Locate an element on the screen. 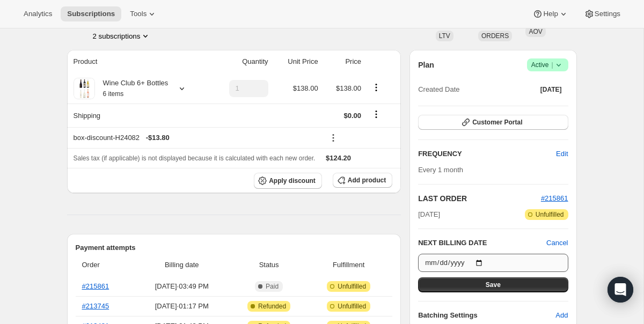 This screenshot has height=324, width=644. button: Analytics is located at coordinates (37, 14).